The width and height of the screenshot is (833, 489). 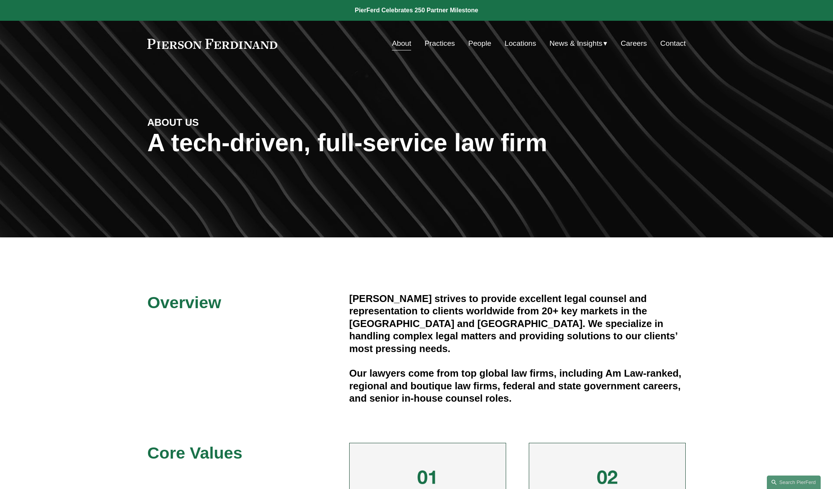 What do you see at coordinates (517, 385) in the screenshot?
I see `h4: Our lawyers come from top global law firms, including Am Law-ranked, regional and boutique law fi...` at bounding box center [517, 385].